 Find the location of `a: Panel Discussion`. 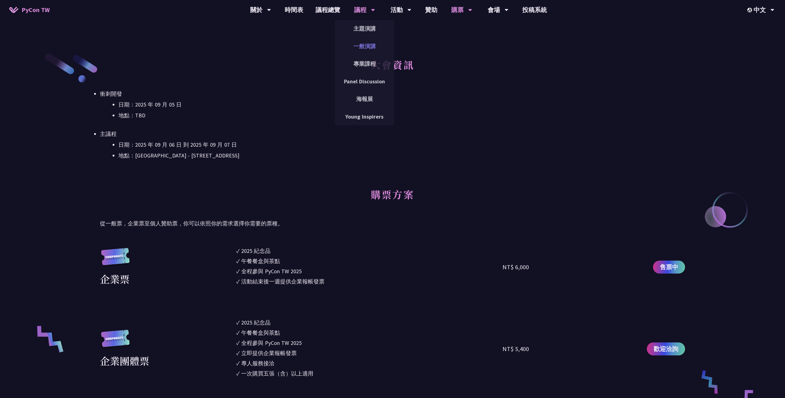

a: Panel Discussion is located at coordinates (365, 81).